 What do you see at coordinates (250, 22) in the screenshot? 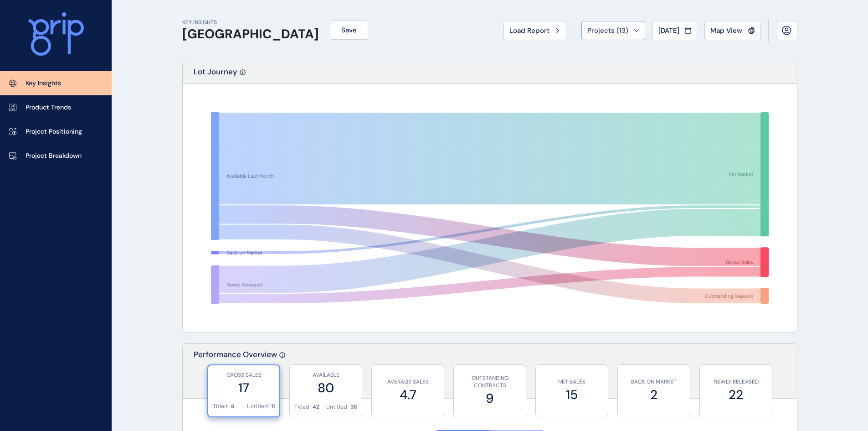
I see `p: KEY INSIGHTS` at bounding box center [250, 22].